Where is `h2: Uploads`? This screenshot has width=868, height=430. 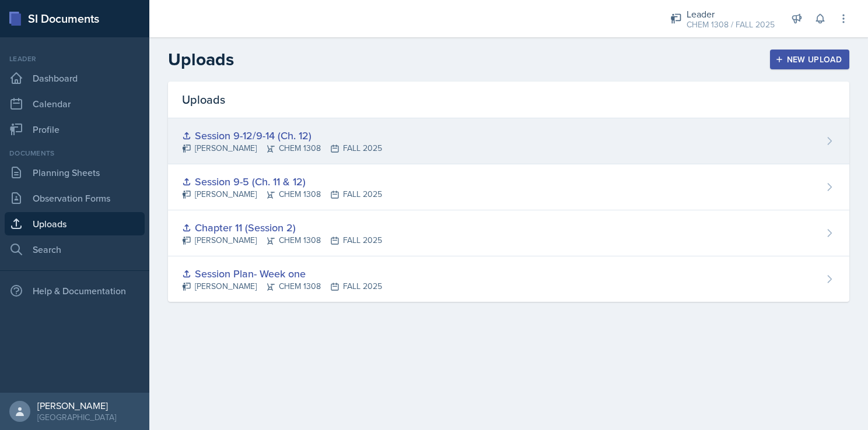 h2: Uploads is located at coordinates (201, 59).